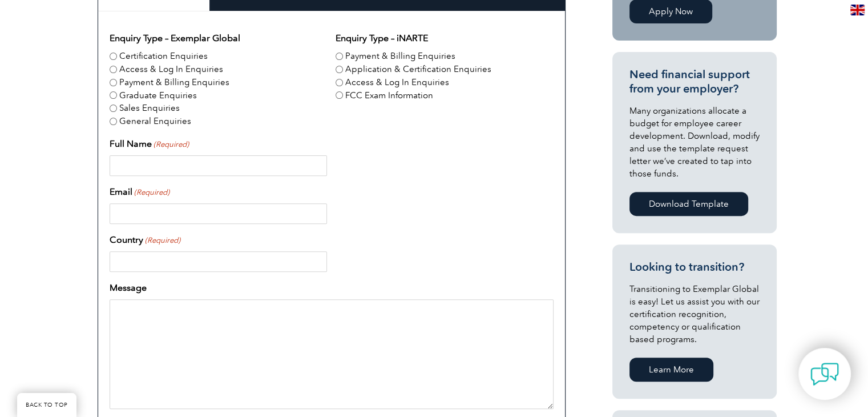 The width and height of the screenshot is (868, 417). What do you see at coordinates (825, 374) in the screenshot?
I see `img: contact-chat.png` at bounding box center [825, 374].